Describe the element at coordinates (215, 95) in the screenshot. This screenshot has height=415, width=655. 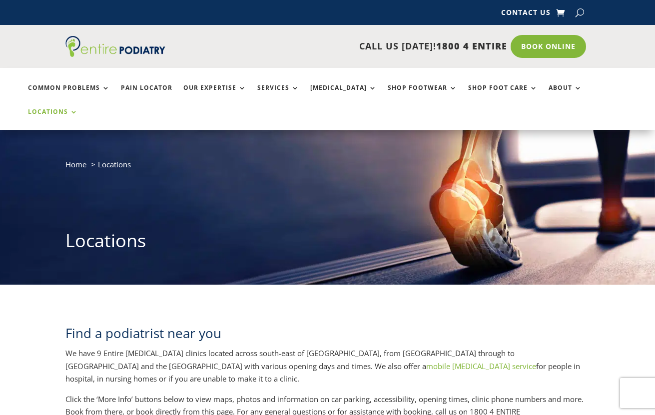
I see `a: Our Expertise` at that location.